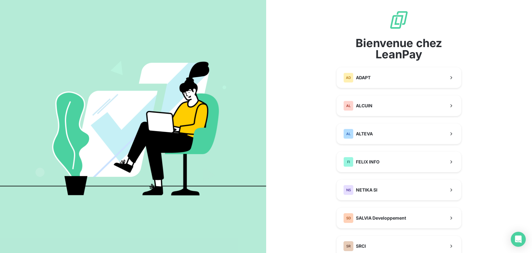 Image resolution: width=532 pixels, height=253 pixels. Describe the element at coordinates (399, 218) in the screenshot. I see `button: SDSALVIA Developpement` at that location.